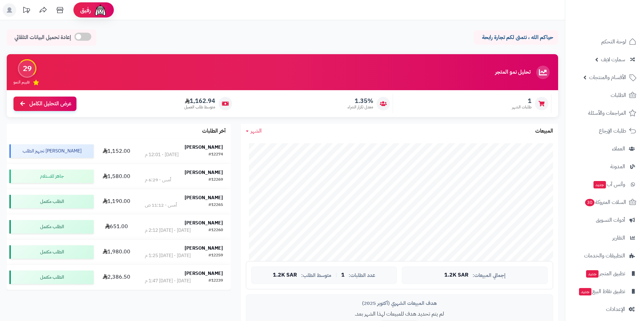 Image resolution: width=644 pixels, height=321 pixels. Describe the element at coordinates (254, 131) in the screenshot. I see `a: الشهر` at that location.